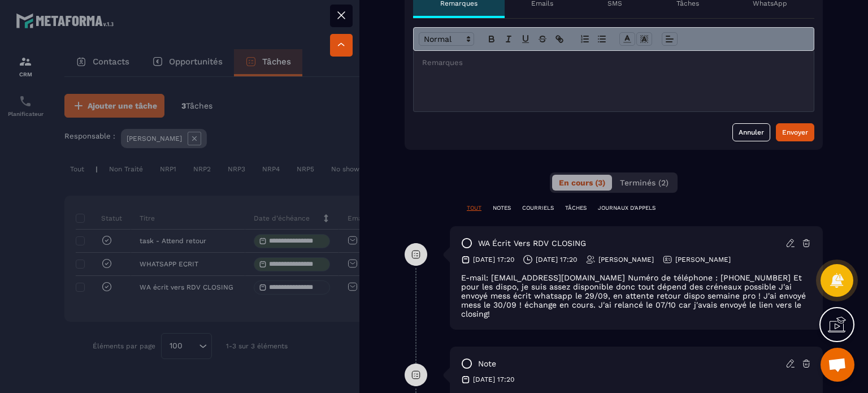  Describe the element at coordinates (474, 208) in the screenshot. I see `p: TOUT` at that location.